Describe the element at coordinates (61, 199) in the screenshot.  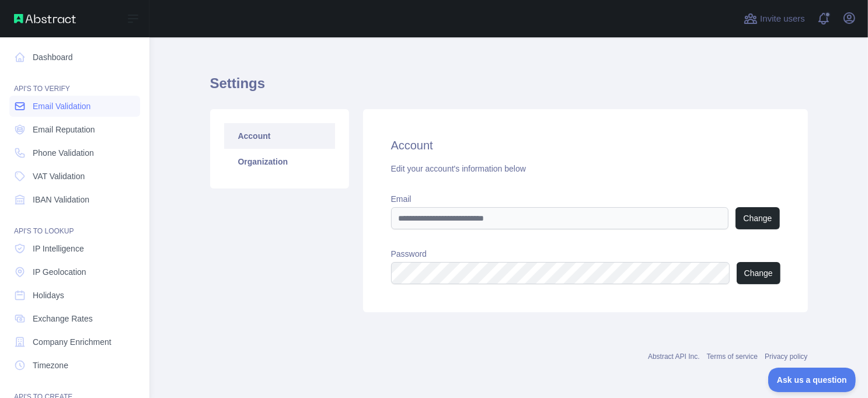
I see `span: IBAN Validation` at that location.